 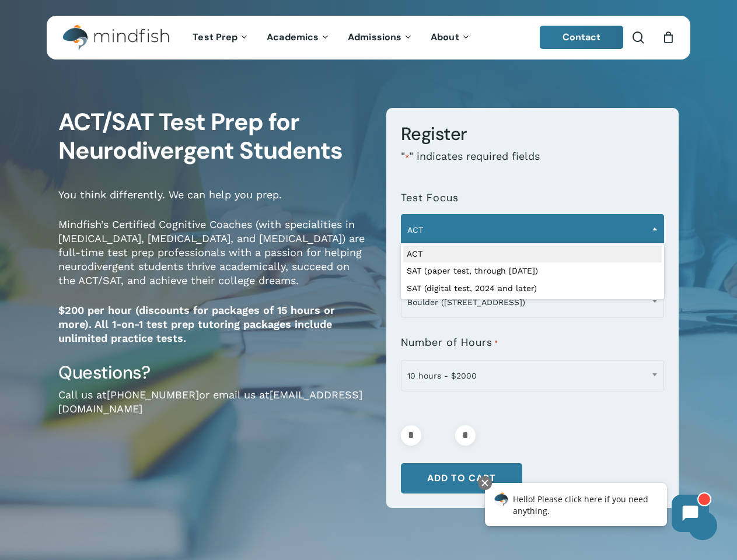 What do you see at coordinates (108, 31) in the screenshot?
I see `span: Hello! Please click here if you need anything.` at bounding box center [108, 31].